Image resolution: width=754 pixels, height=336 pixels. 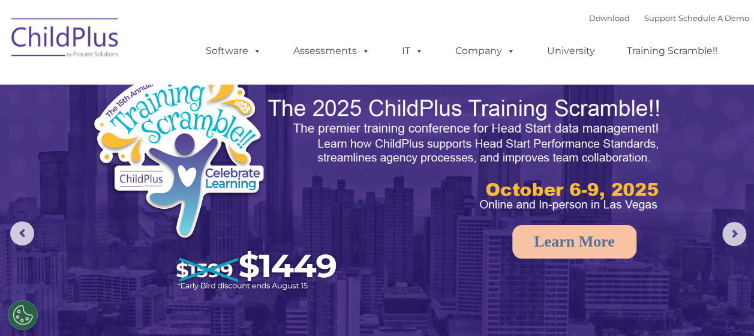 I want to click on span: Phone number, so click(x=192, y=133).